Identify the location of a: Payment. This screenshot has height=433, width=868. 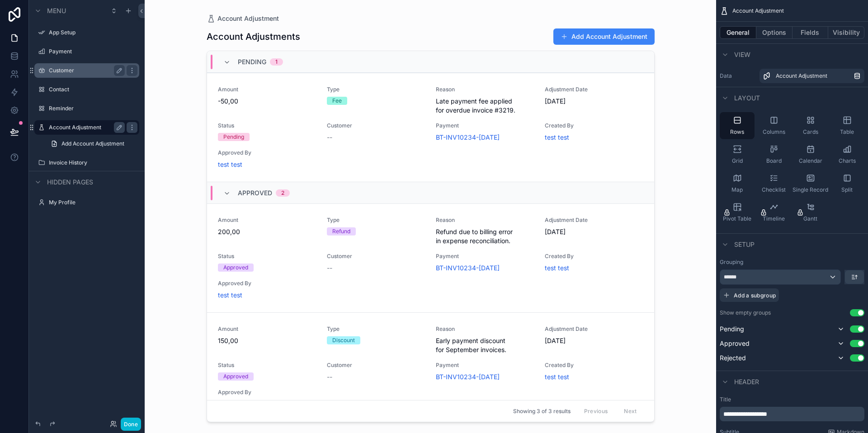
(93, 52).